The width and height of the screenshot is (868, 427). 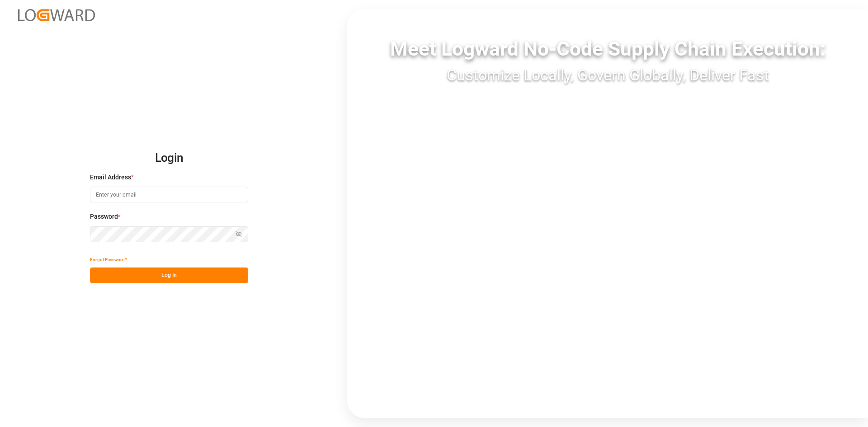 What do you see at coordinates (607, 75) in the screenshot?
I see `div: Customize Locally, Govern Globally, Deliver Fast` at bounding box center [607, 75].